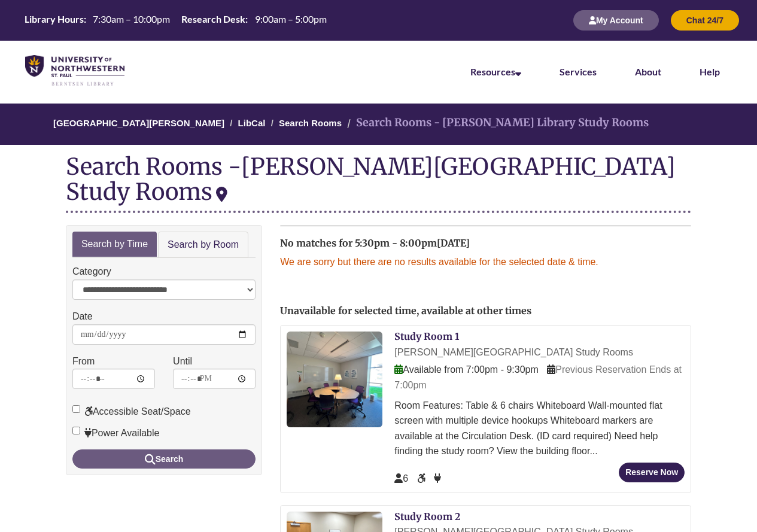  What do you see at coordinates (648, 71) in the screenshot?
I see `a: About` at bounding box center [648, 71].